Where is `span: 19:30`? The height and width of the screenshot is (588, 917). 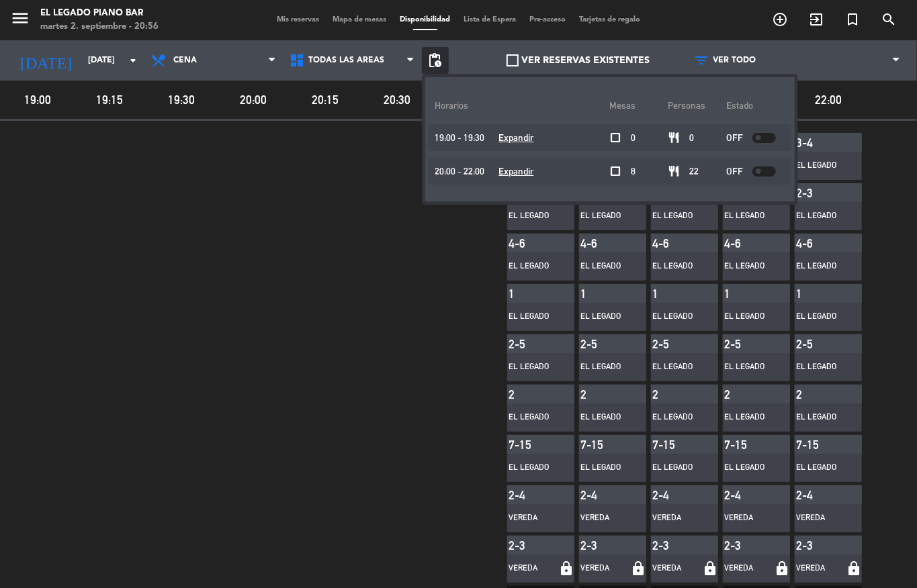 span: 19:30 is located at coordinates (181, 99).